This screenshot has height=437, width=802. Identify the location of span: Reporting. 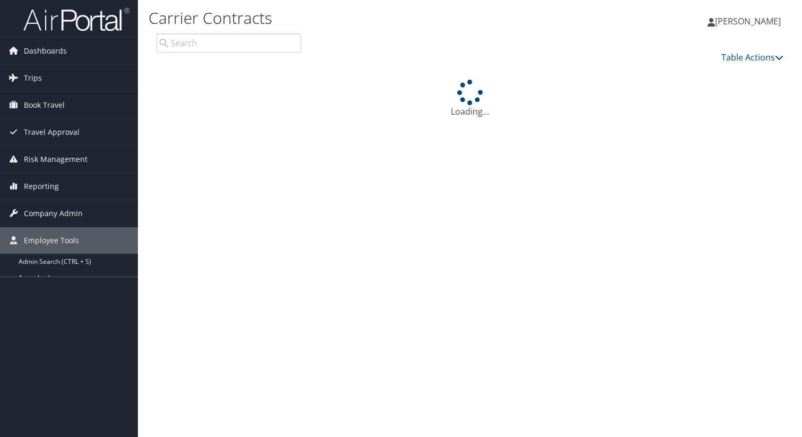
(41, 186).